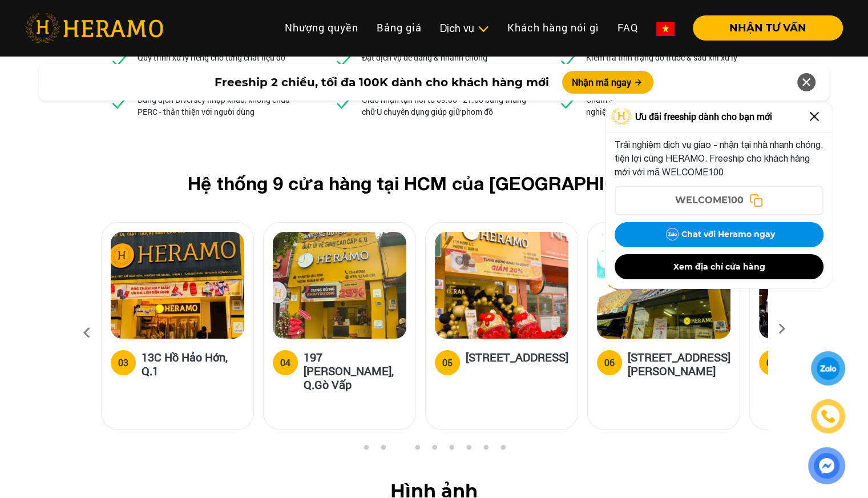 This screenshot has width=868, height=498. Describe the element at coordinates (827, 416) in the screenshot. I see `a: phone-icon` at that location.